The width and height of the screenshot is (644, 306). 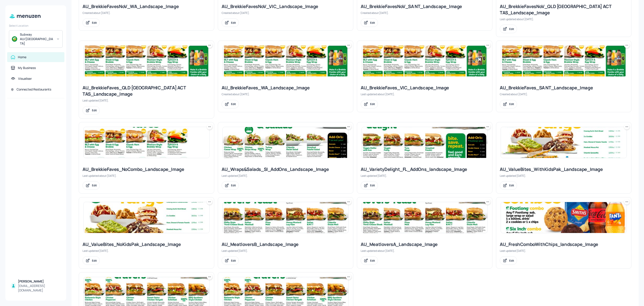 What do you see at coordinates (564, 217) in the screenshot?
I see `img: 2025-09-26-1758860752563g07b8plttj4.jpeg` at bounding box center [564, 217].